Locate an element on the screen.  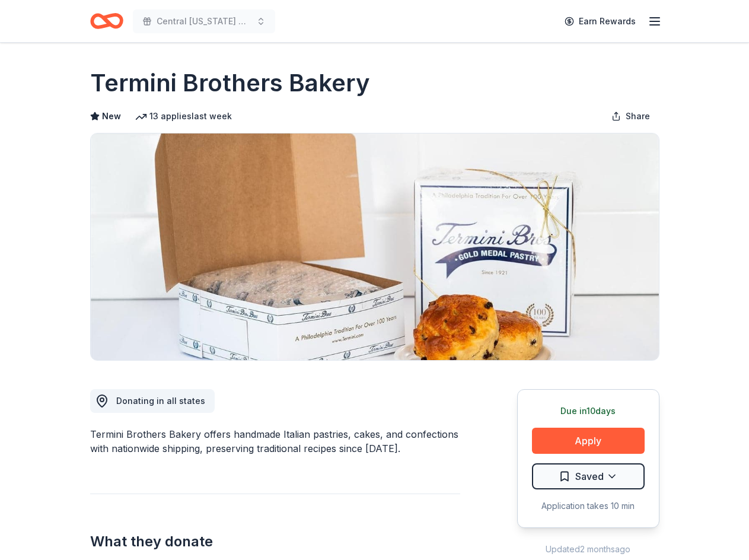
span: Share is located at coordinates (638, 116).